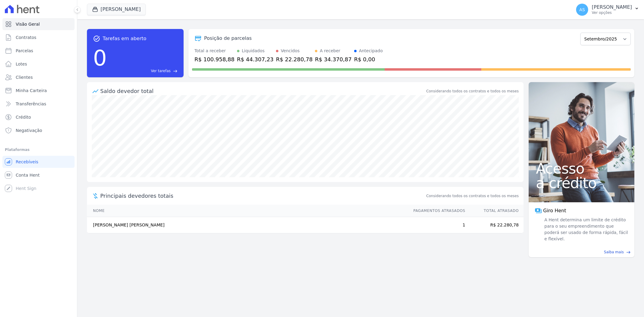  I want to click on span: Crédito, so click(23, 117).